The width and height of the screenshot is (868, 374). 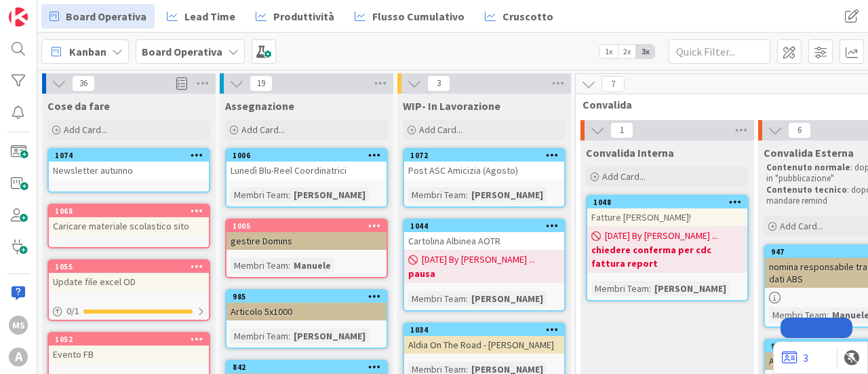 What do you see at coordinates (452, 106) in the screenshot?
I see `span: WIP- In Lavorazione` at bounding box center [452, 106].